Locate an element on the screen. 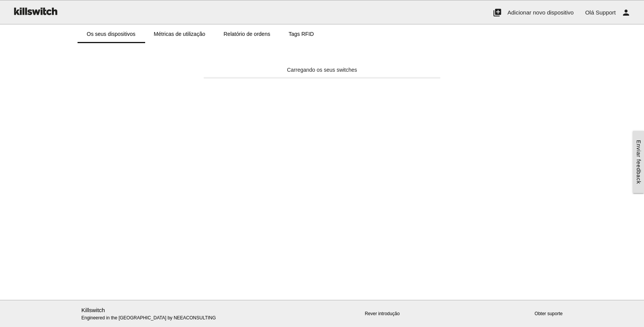 The height and width of the screenshot is (327, 644). a: Tags RFID is located at coordinates (301, 34).